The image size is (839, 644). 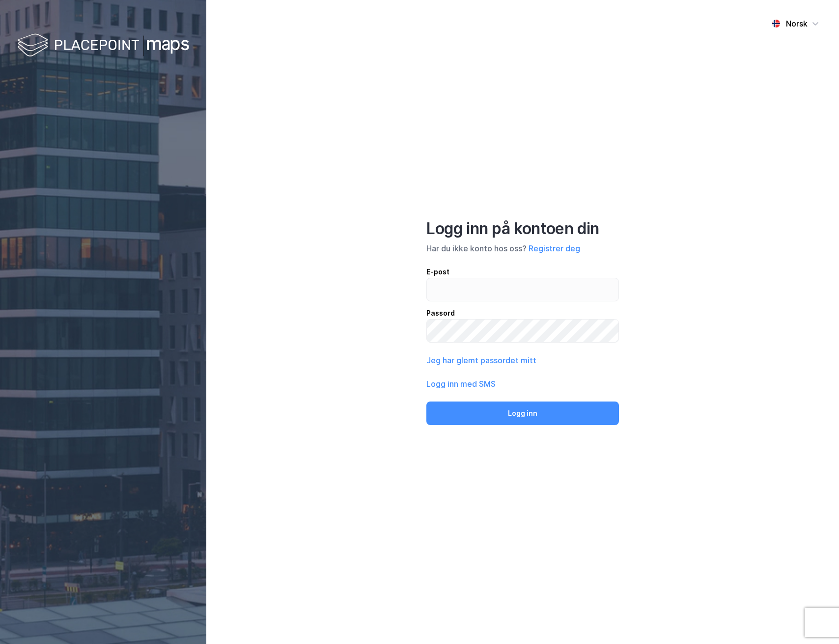 I want to click on button: Logg inn med SMS, so click(x=461, y=384).